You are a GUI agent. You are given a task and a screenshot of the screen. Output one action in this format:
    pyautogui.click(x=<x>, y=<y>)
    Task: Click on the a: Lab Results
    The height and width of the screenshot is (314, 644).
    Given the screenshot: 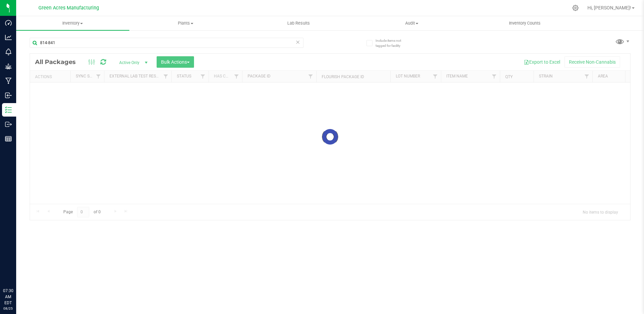 What is the action you would take?
    pyautogui.click(x=299, y=23)
    